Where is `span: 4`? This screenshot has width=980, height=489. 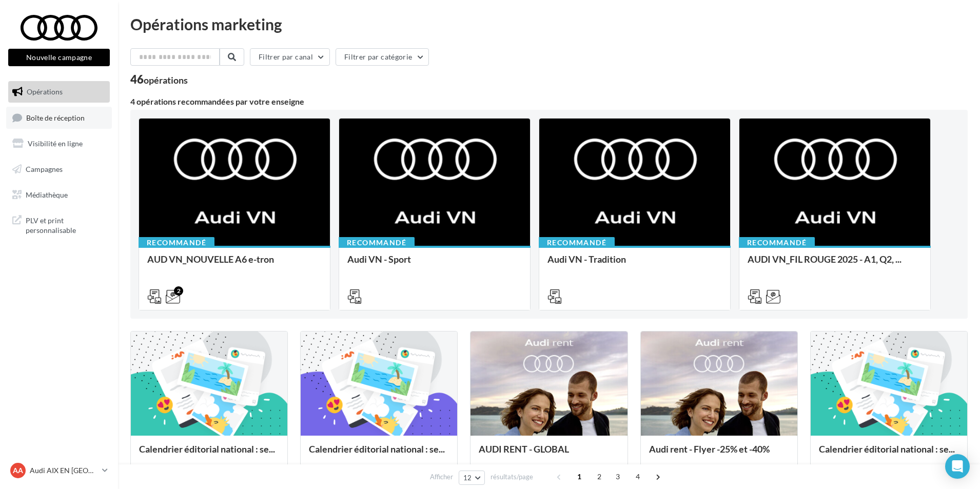
span: 4 is located at coordinates (638, 477).